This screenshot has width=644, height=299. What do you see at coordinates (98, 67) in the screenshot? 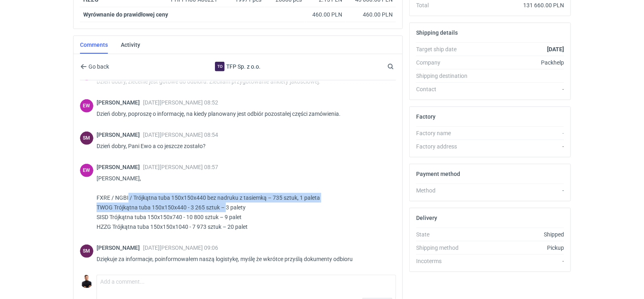
I see `span: Go back` at bounding box center [98, 67].